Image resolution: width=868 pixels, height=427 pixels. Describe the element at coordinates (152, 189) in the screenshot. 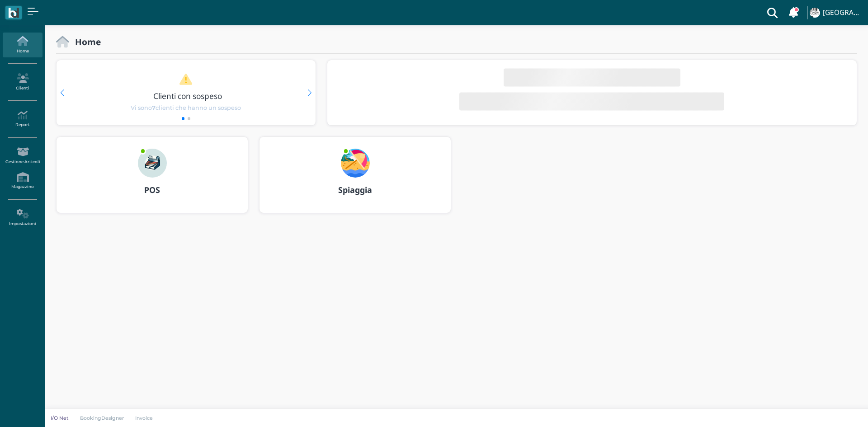

I see `b: POS` at that location.